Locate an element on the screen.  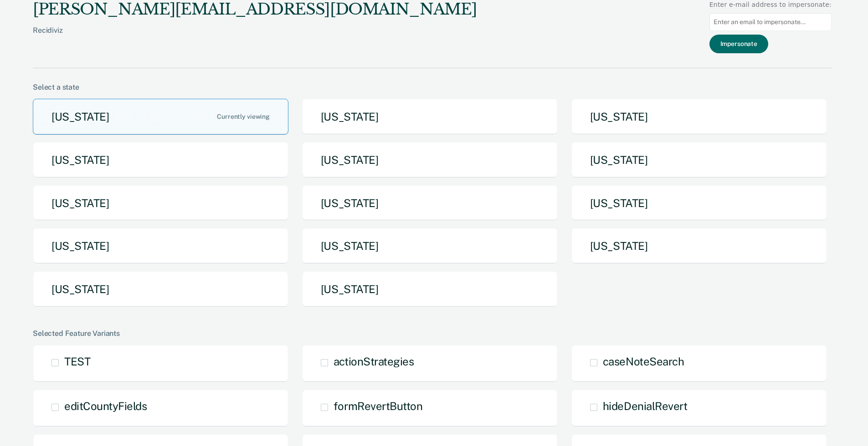
div: Selected Feature Variants is located at coordinates (432, 333).